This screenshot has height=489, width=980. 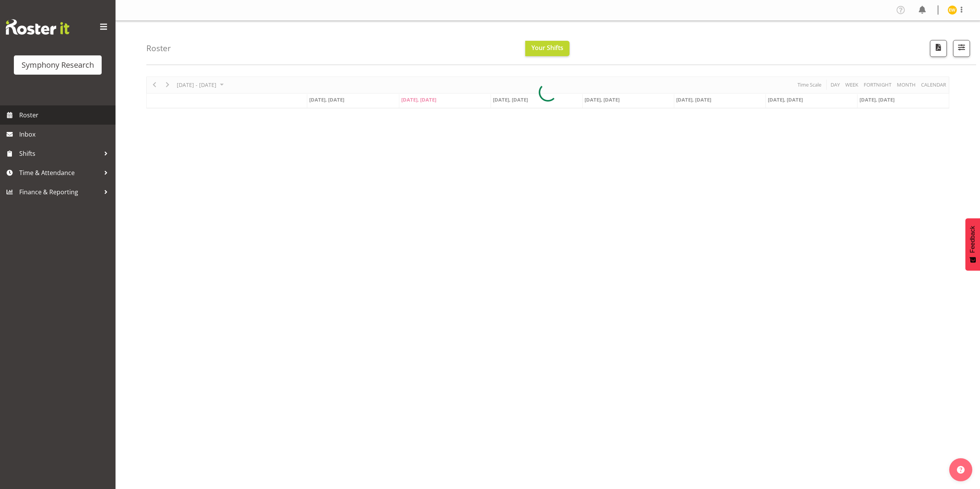 What do you see at coordinates (952, 10) in the screenshot?
I see `img: enrica-walsh11863.jpg` at bounding box center [952, 10].